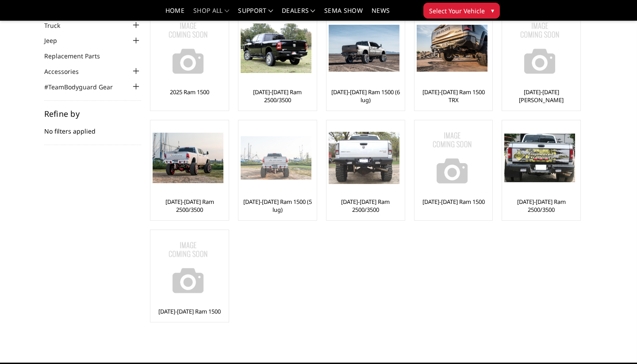 The width and height of the screenshot is (637, 364). Describe the element at coordinates (57, 25) in the screenshot. I see `a: Truck` at that location.